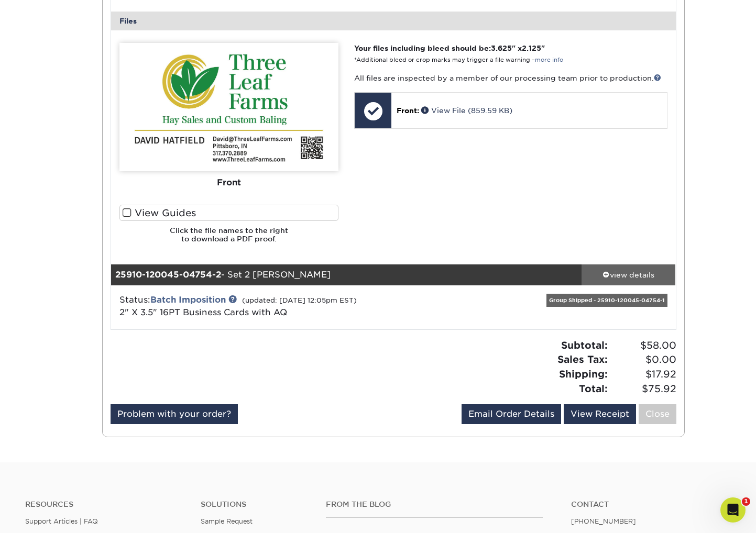 This screenshot has height=533, width=756. I want to click on span: $58.00, so click(643, 345).